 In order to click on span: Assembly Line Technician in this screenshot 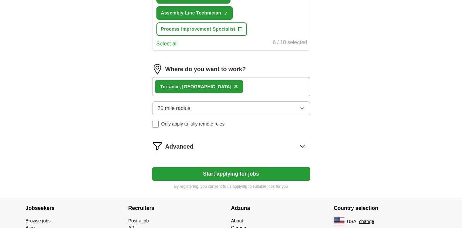, I will do `click(191, 13)`.